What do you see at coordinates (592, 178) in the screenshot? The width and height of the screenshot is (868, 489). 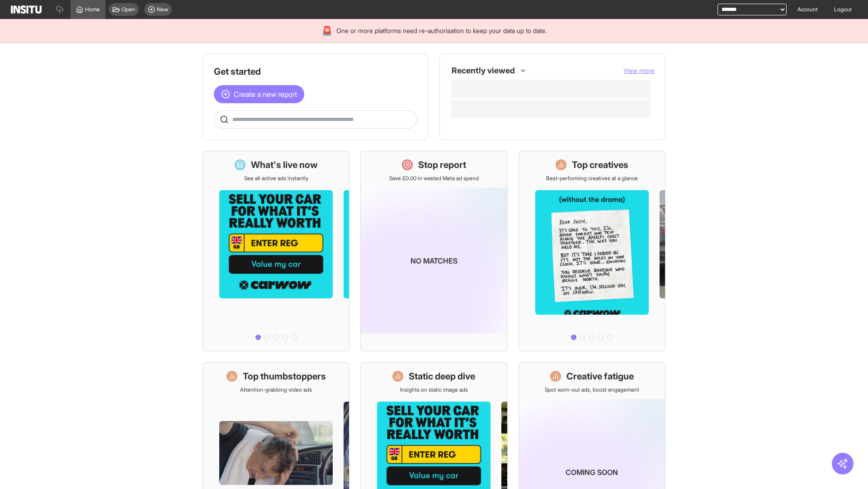 I see `p: Best-performing creatives at a glance` at bounding box center [592, 178].